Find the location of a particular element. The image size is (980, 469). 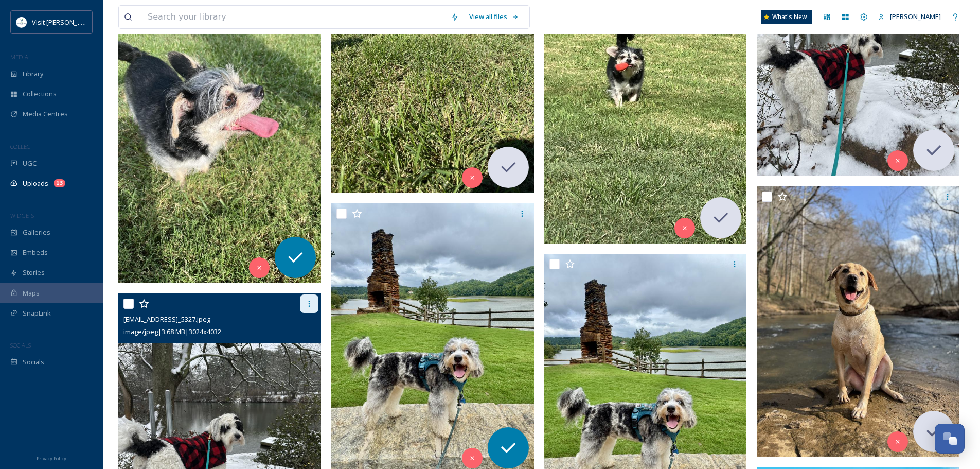

a: View all files is located at coordinates (494, 16).